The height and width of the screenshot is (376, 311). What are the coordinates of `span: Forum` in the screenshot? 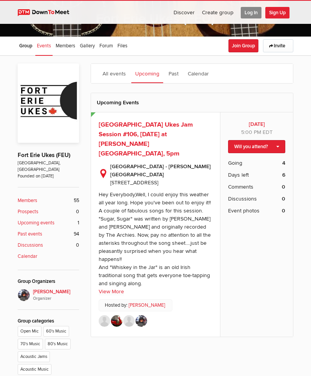 It's located at (106, 46).